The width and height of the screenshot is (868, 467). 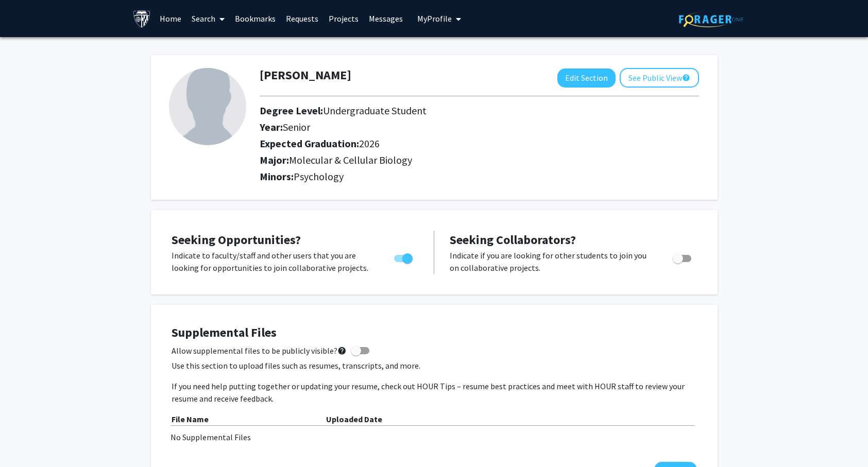 What do you see at coordinates (434, 366) in the screenshot?
I see `p: Use this section to upload files such as resumes, transcripts, and more.` at bounding box center [434, 366].